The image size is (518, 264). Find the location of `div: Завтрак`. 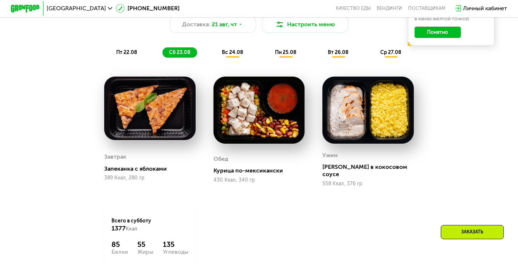

div: Завтрак is located at coordinates (115, 157).